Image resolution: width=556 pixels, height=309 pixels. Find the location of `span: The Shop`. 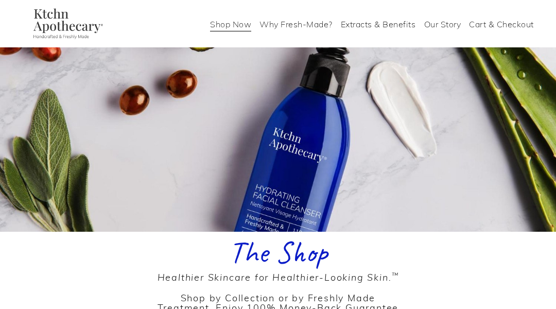

span: The Shop is located at coordinates (278, 252).